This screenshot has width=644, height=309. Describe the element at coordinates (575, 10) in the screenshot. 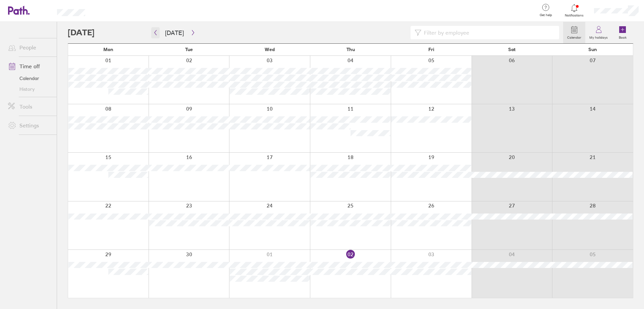

I see `a: Notifications` at that location.